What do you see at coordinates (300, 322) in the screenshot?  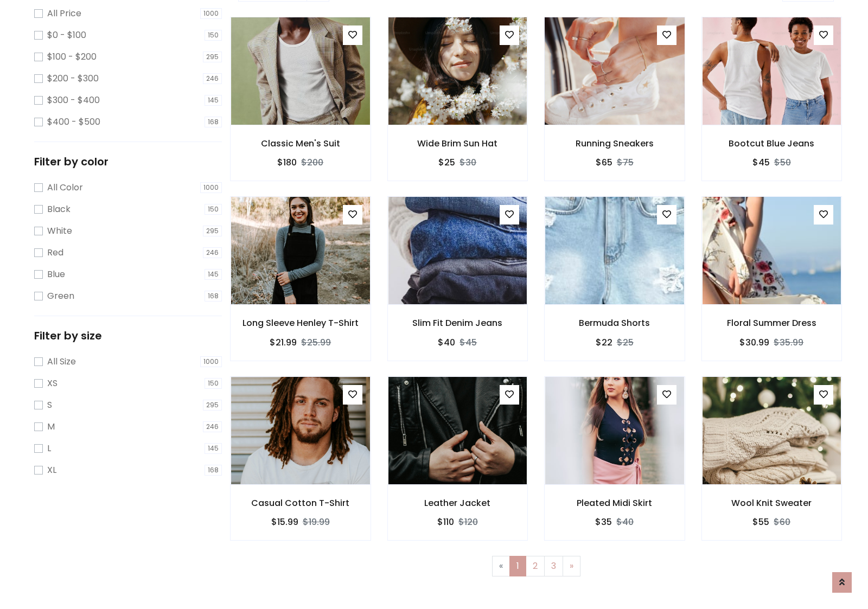 I see `h6: Long Sleeve Henley T-Shirt` at bounding box center [300, 322].